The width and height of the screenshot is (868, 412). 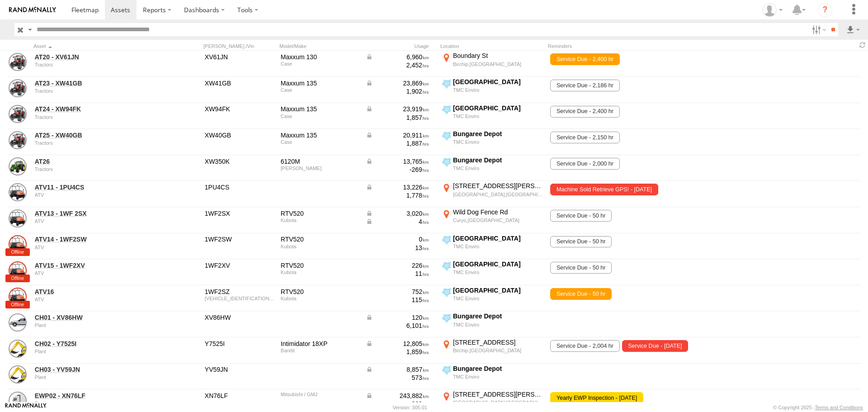 I want to click on a: ATV13 - 1WF 2SX, so click(x=96, y=214).